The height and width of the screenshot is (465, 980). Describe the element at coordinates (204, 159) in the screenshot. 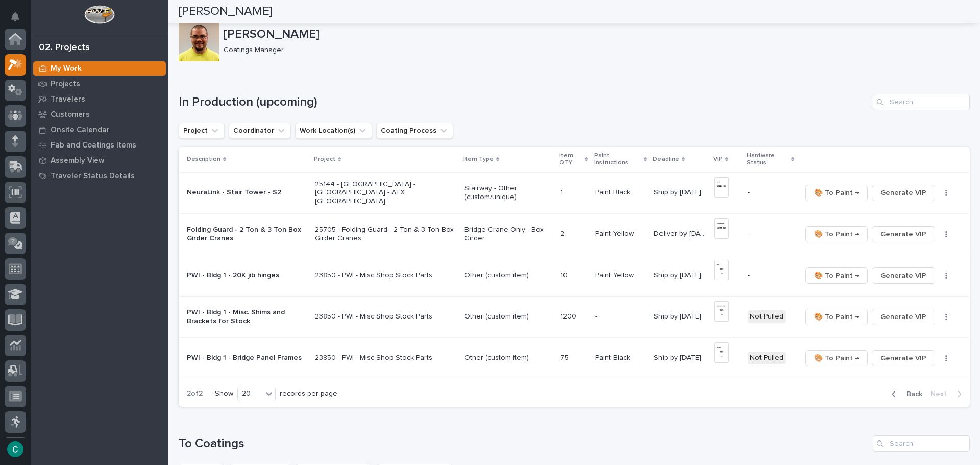

I see `p: Description` at that location.